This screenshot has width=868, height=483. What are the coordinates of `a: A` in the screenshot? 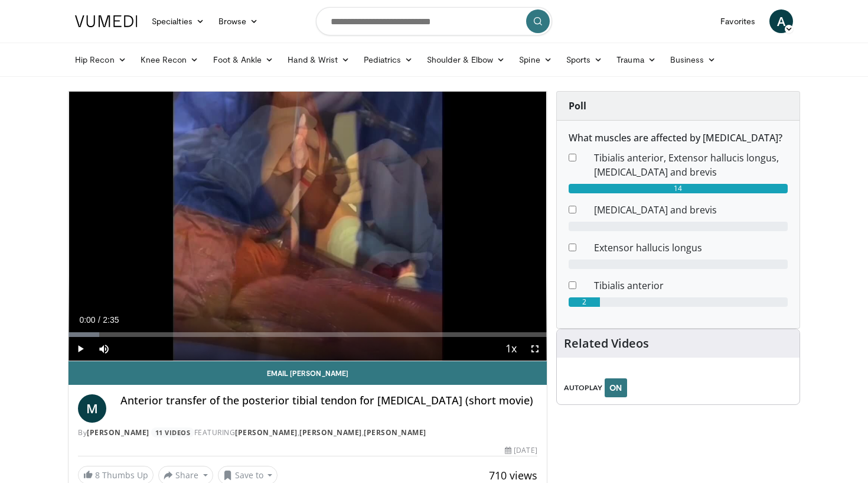 It's located at (781, 21).